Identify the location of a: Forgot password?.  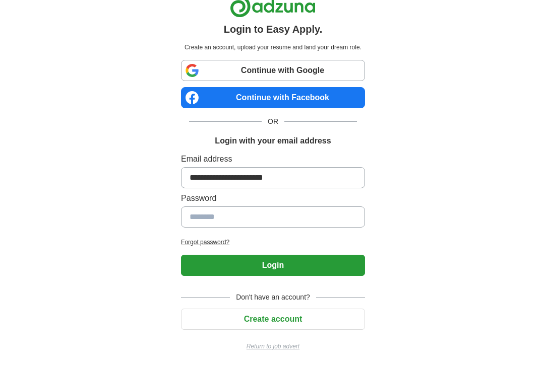
(273, 242).